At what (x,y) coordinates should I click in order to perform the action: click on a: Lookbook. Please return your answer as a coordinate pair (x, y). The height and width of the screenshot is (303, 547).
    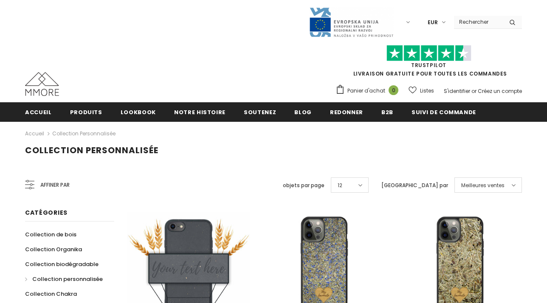
    Looking at the image, I should click on (138, 112).